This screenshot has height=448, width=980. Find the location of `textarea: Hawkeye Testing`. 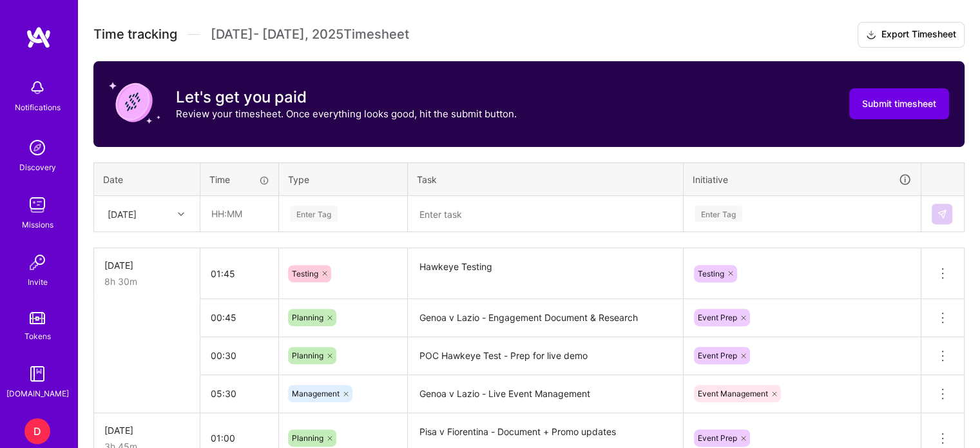

textarea: Hawkeye Testing is located at coordinates (545, 274).